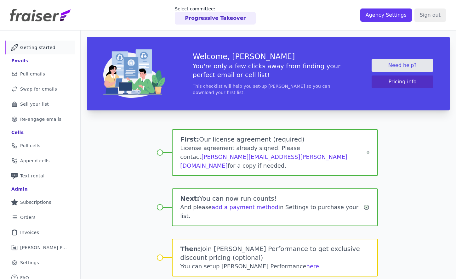 The width and height of the screenshot is (456, 279). I want to click on input: Agency Settings, so click(386, 15).